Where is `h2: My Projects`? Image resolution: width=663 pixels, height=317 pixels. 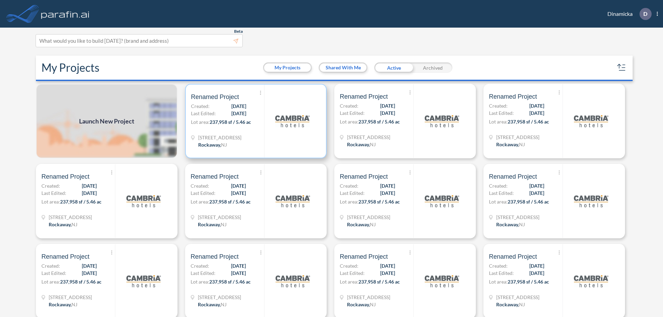 h2: My Projects is located at coordinates (70, 68).